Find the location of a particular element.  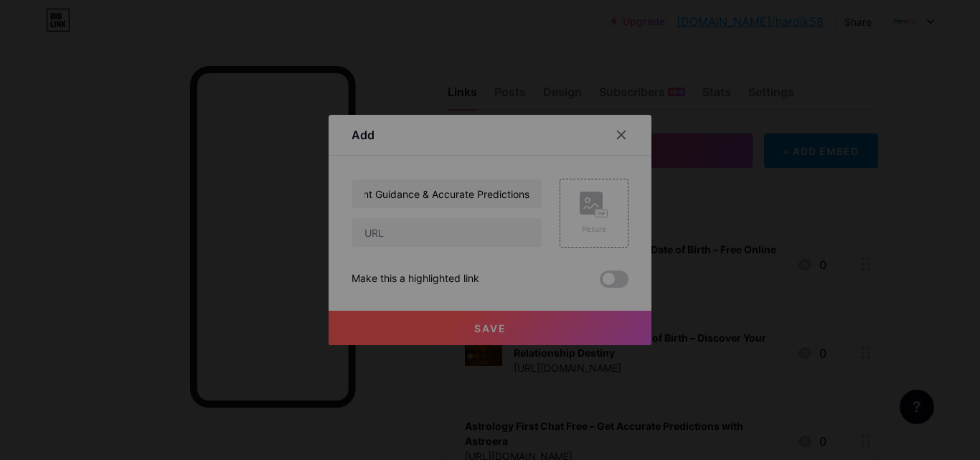

button: Save is located at coordinates (490, 328).